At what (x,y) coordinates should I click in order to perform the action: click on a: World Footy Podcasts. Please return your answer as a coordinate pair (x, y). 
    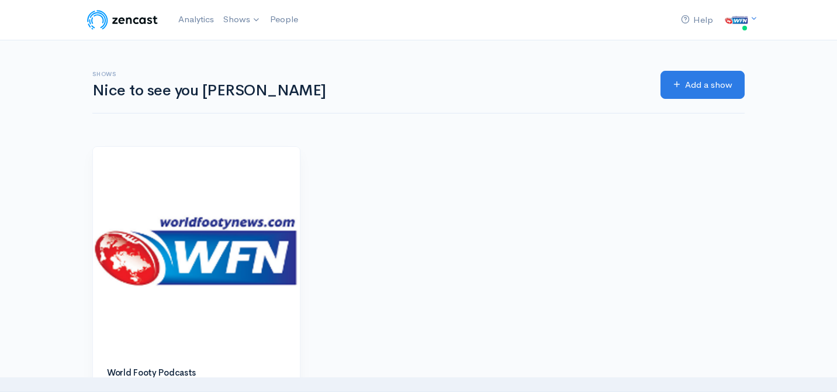
    Looking at the image, I should click on (151, 372).